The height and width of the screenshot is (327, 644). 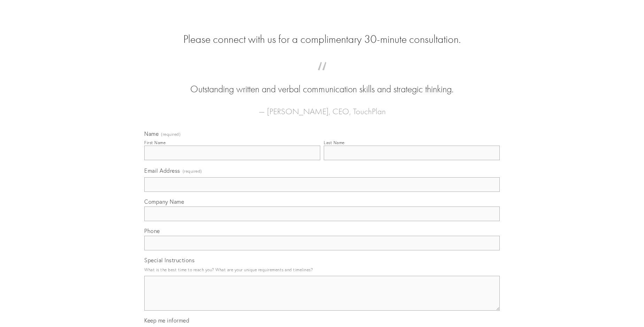 What do you see at coordinates (164, 202) in the screenshot?
I see `span: Company Name` at bounding box center [164, 202].